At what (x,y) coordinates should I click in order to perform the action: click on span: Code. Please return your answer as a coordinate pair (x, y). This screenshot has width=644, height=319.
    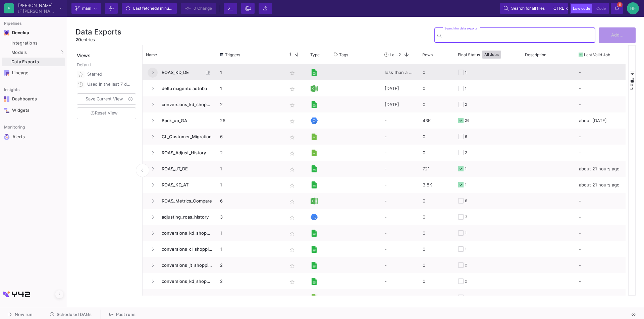
    Looking at the image, I should click on (601, 8).